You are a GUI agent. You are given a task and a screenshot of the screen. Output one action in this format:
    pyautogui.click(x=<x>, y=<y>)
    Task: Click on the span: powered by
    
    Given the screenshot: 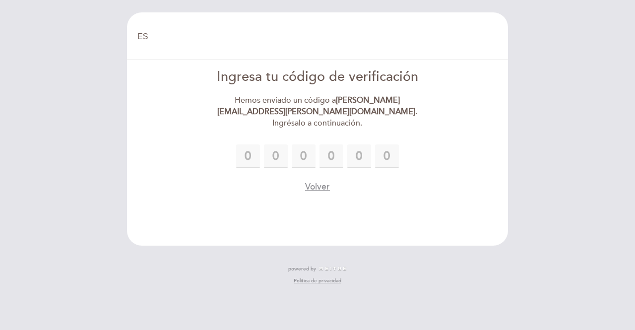 What is the action you would take?
    pyautogui.click(x=302, y=269)
    